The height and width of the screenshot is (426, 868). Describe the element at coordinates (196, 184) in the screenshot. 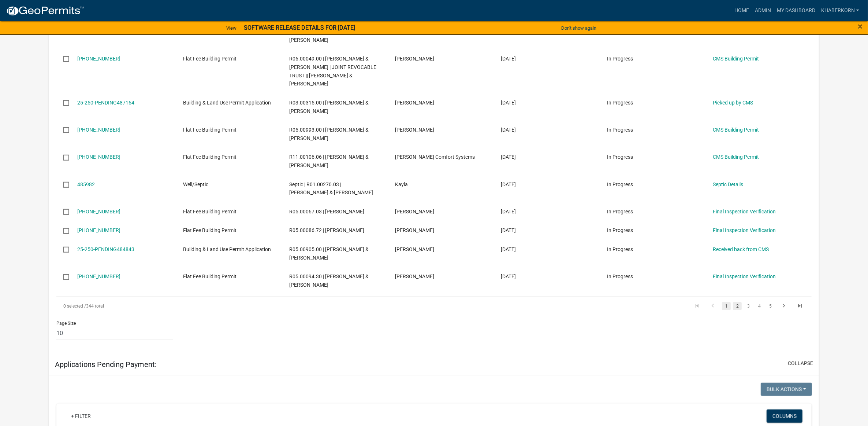

I see `span: Well/Septic` at that location.